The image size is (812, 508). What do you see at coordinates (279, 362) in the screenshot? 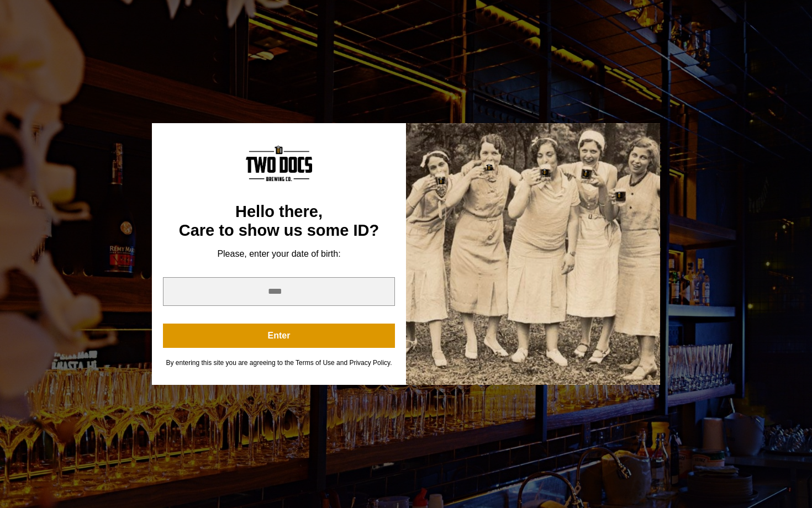
I see `div: By entering this site you are agreeing to the Terms of Use and Privacy Policy.` at bounding box center [279, 362].